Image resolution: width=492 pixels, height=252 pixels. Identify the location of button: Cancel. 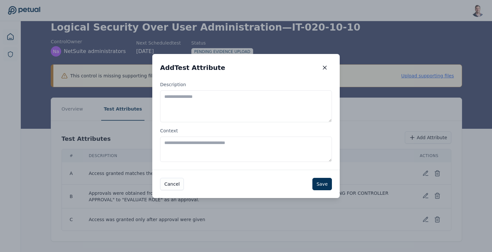
(172, 184).